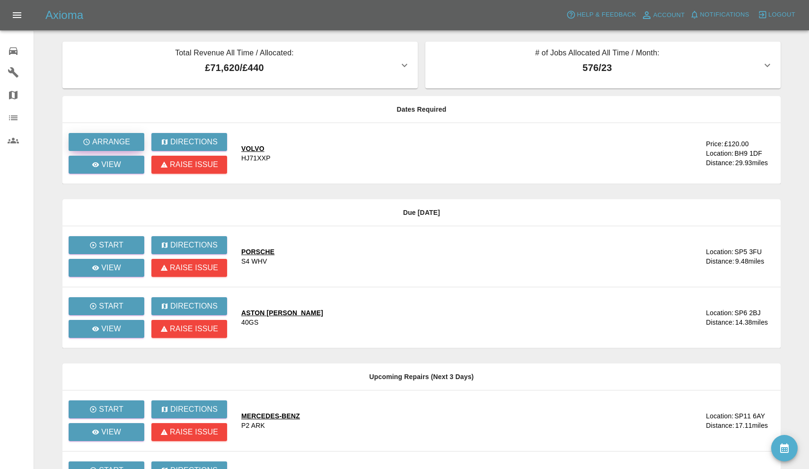 The height and width of the screenshot is (469, 809). What do you see at coordinates (234, 68) in the screenshot?
I see `p: £71,620 / £440` at bounding box center [234, 68].